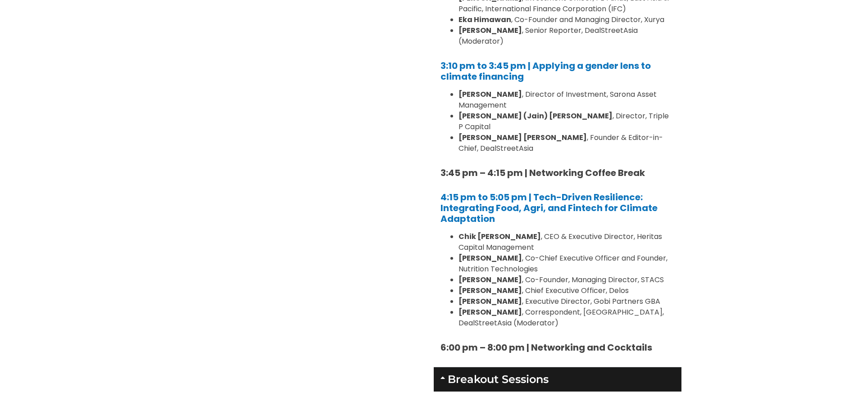  I want to click on li: , Director of Investment, Sarona Asset Management, so click(567, 100).